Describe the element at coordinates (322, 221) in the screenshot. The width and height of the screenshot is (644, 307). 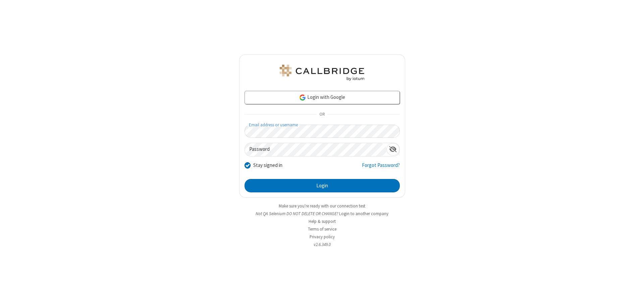
I see `a: Help & support` at that location.